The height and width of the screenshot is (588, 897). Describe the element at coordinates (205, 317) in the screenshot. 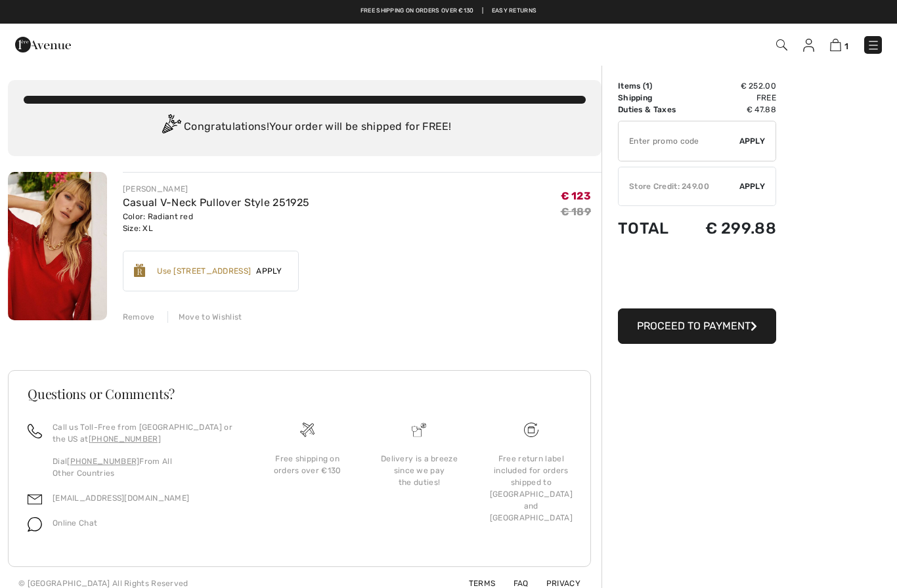

I see `div: Move to Wishlist` at that location.